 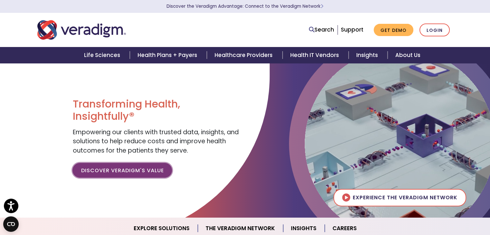 What do you see at coordinates (322, 6) in the screenshot?
I see `span: Learn More` at bounding box center [322, 6].